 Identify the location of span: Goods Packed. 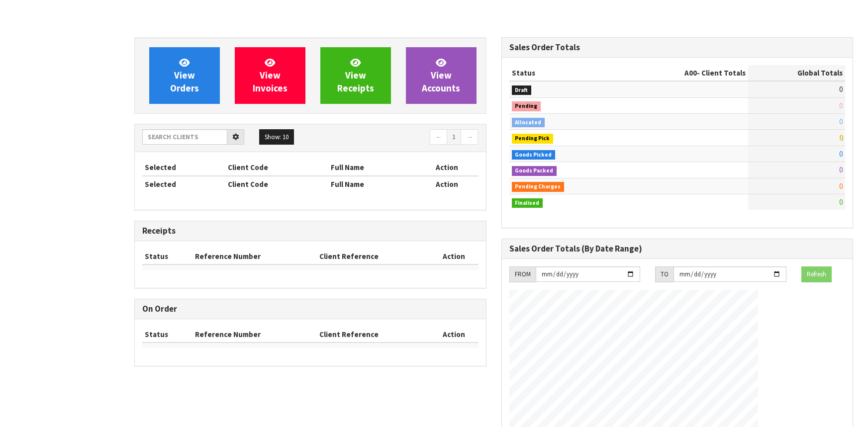
(535, 171).